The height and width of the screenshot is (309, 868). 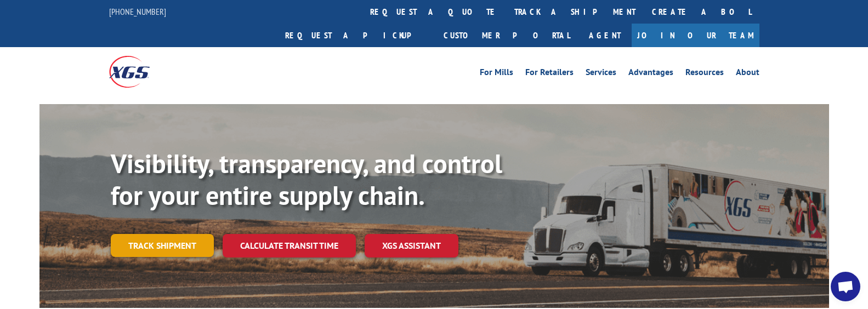 What do you see at coordinates (845, 286) in the screenshot?
I see `div: Open chat` at bounding box center [845, 286].